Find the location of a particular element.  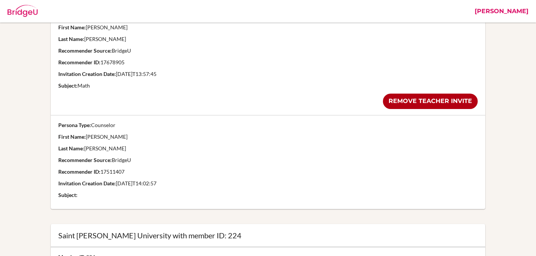

p: Math is located at coordinates (268, 86).